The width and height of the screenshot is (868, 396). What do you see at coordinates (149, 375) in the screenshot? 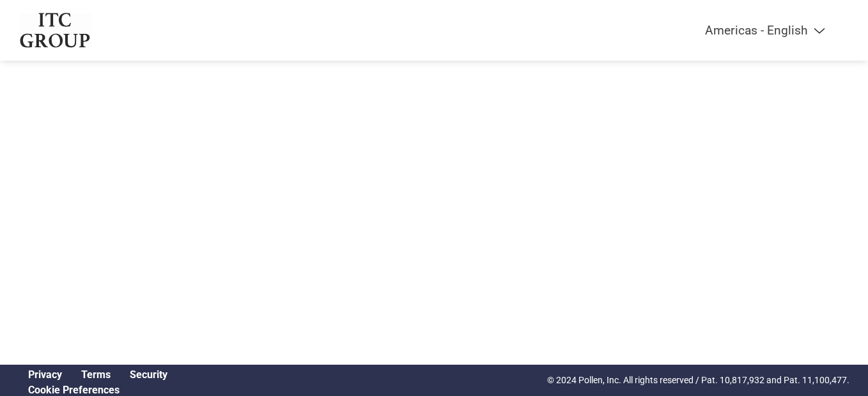
I see `a: Security` at bounding box center [149, 375].